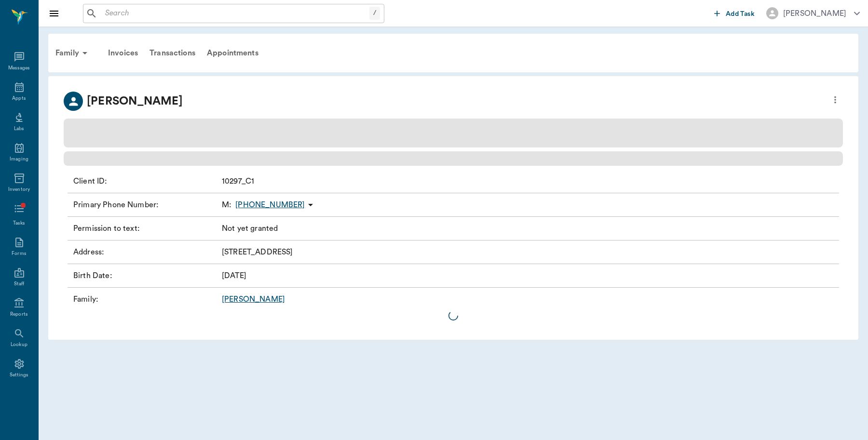 Image resolution: width=868 pixels, height=440 pixels. What do you see at coordinates (19, 190) in the screenshot?
I see `div: Inventory` at bounding box center [19, 190].